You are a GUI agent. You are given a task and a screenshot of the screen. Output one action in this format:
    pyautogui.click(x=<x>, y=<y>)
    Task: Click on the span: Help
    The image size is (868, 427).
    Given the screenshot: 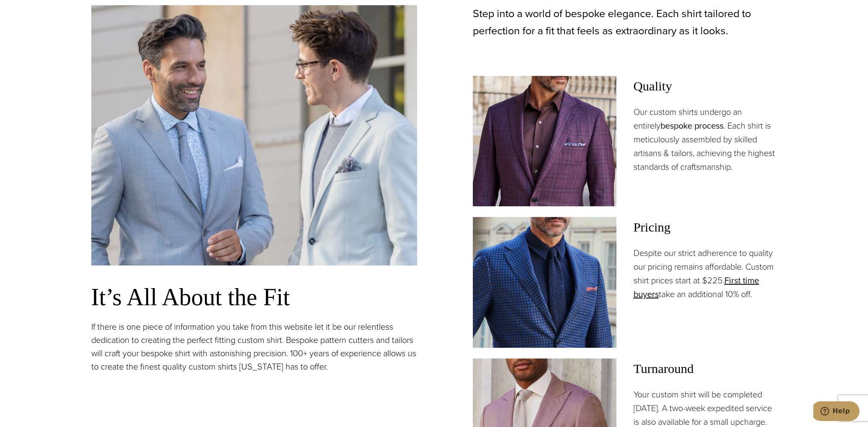 What is the action you would take?
    pyautogui.click(x=28, y=10)
    